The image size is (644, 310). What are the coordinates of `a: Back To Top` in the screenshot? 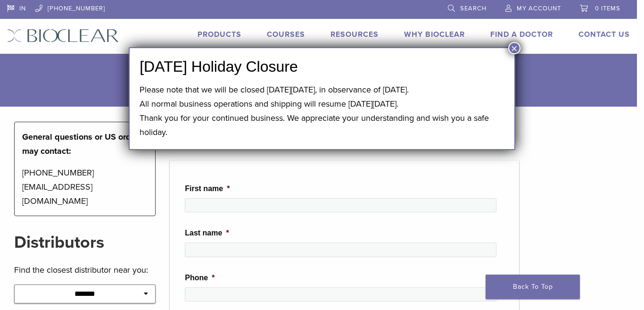 It's located at (533, 287).